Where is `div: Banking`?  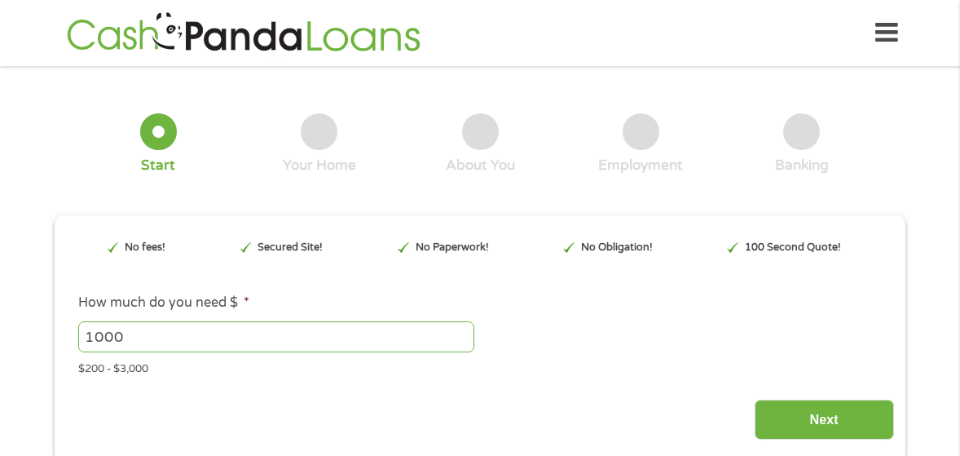 div: Banking is located at coordinates (802, 165).